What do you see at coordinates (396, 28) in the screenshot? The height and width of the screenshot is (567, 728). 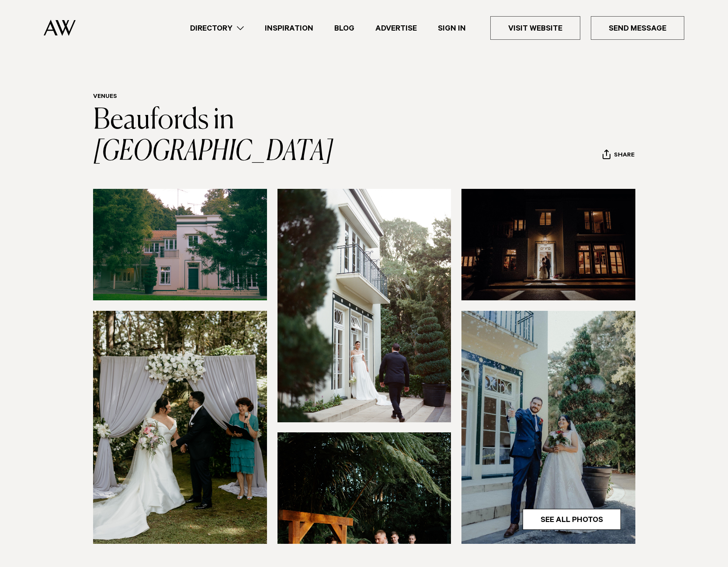 I see `a: Advertise` at bounding box center [396, 28].